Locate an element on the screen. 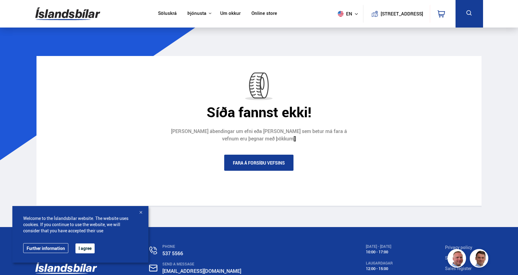 This screenshot has width=518, height=275. img: G0Ugv5HjCgRt.svg is located at coordinates (68, 14).